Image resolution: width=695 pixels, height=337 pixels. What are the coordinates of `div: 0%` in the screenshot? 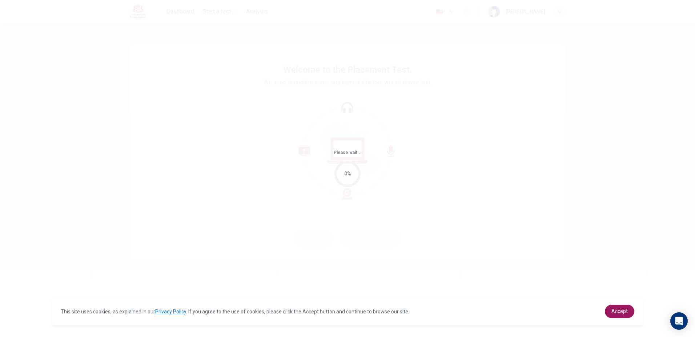 It's located at (348, 174).